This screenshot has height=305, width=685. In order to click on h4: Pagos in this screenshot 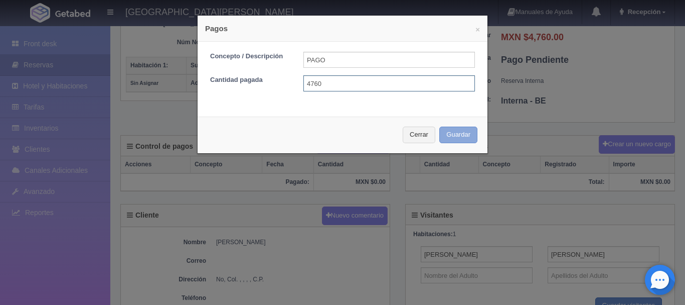, I will do `click(343, 28)`.